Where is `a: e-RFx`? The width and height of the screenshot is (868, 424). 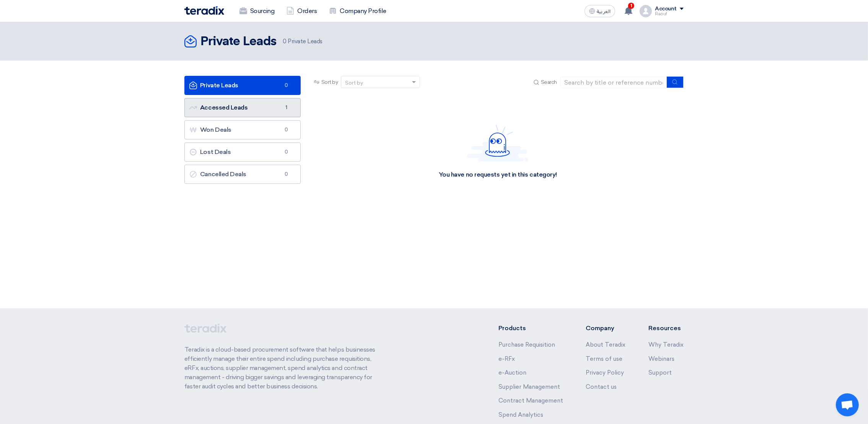 a: e-RFx is located at coordinates (507, 359).